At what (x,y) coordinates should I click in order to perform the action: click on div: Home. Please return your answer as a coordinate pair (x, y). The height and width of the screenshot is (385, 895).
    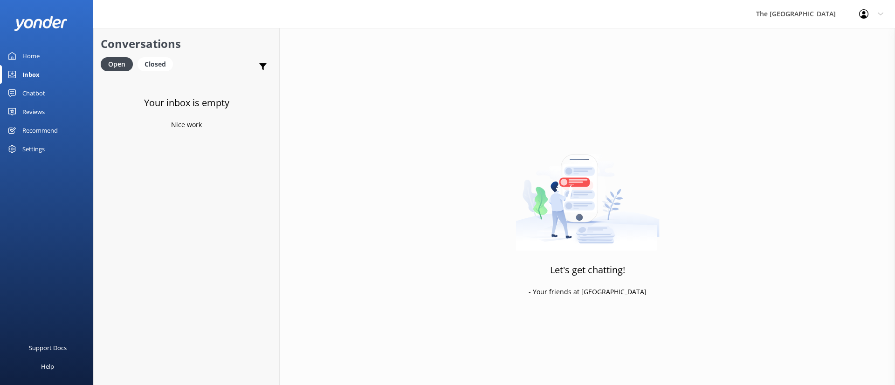
    Looking at the image, I should click on (31, 56).